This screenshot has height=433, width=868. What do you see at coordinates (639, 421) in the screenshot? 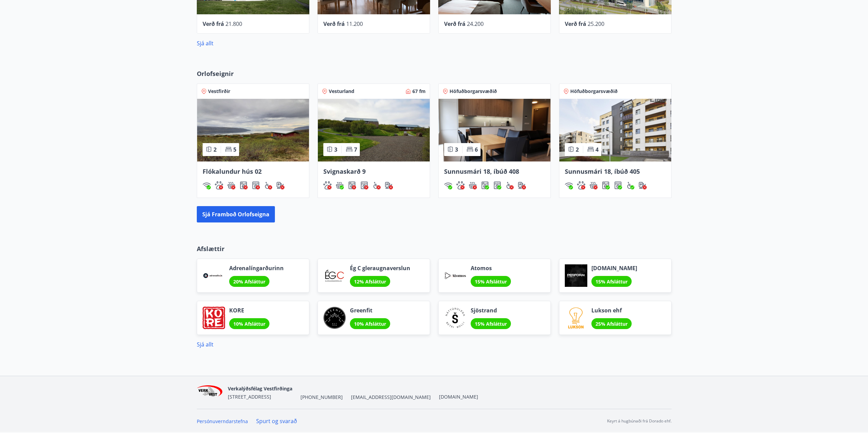
I see `p: Keyrt á hugbúnaði frá Dorado ehf.` at bounding box center [639, 421].